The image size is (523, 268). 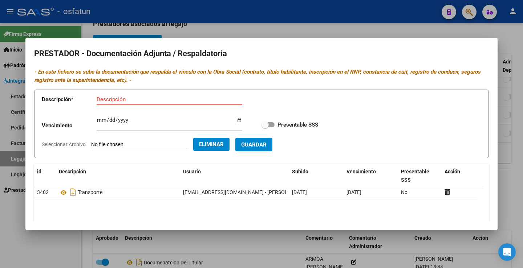 I want to click on datatable-header-cell: Usuario, so click(x=235, y=176).